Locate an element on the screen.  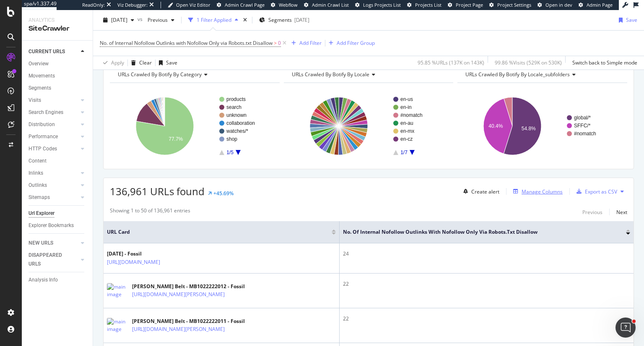
div: Explorer Bookmarks is located at coordinates (51, 225).